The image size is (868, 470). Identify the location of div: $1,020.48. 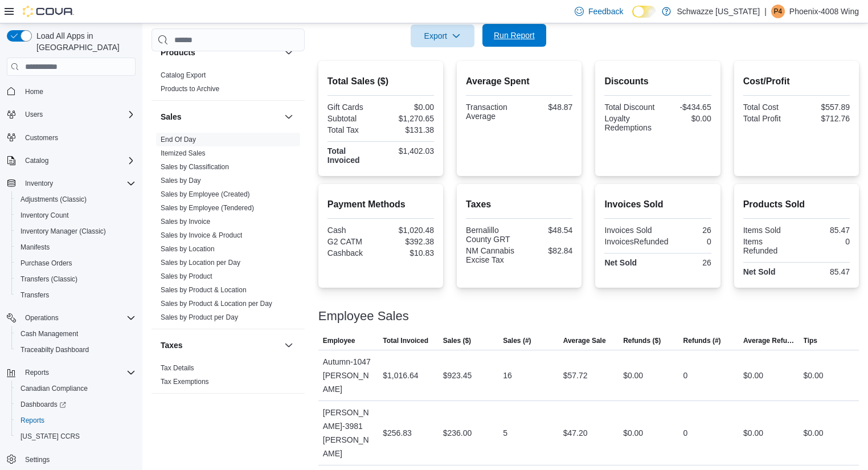
(408, 230).